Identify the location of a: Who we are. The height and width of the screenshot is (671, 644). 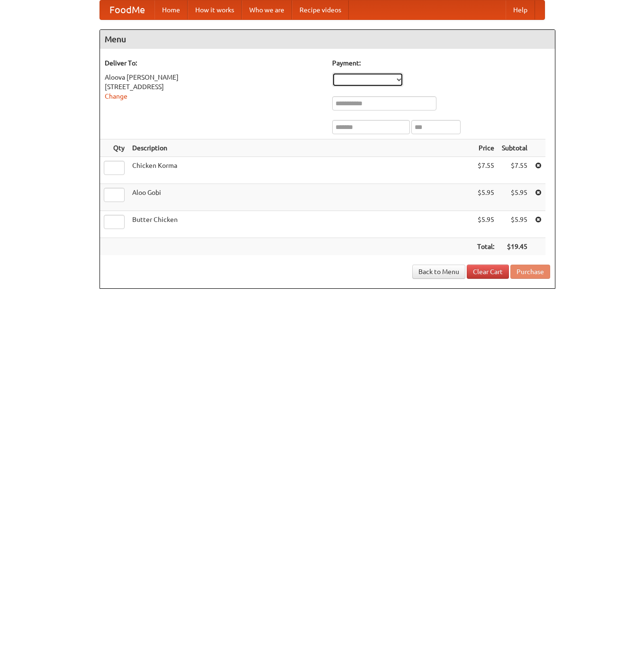
(267, 10).